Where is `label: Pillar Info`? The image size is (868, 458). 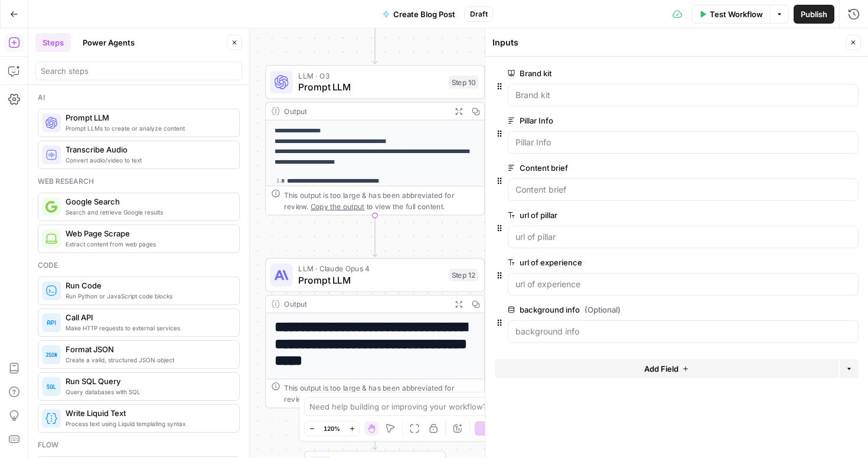 label: Pillar Info is located at coordinates (649, 120).